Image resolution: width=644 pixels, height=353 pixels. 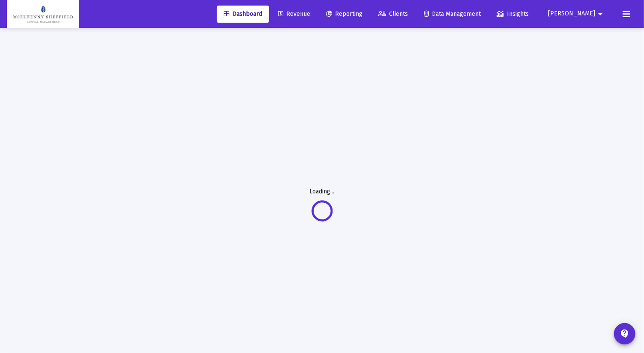 What do you see at coordinates (43, 14) in the screenshot?
I see `img: Dashboard` at bounding box center [43, 14].